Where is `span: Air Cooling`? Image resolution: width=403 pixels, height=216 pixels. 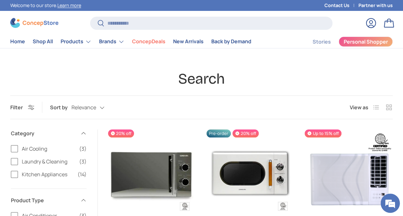 span: Air Cooling is located at coordinates (48, 149).